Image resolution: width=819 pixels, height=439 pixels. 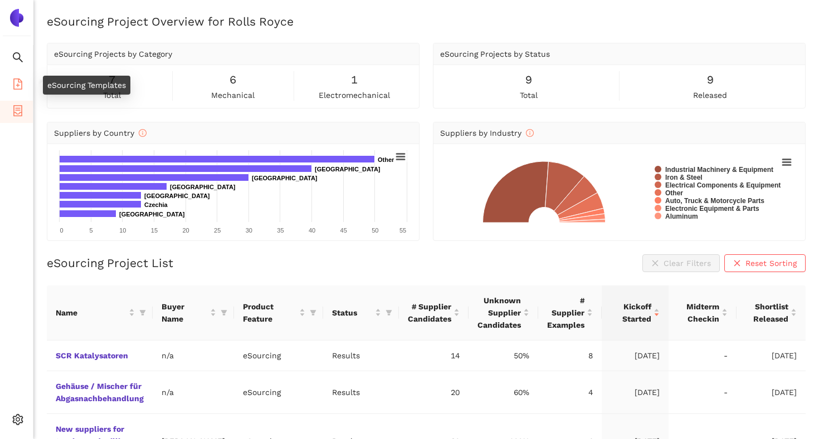 I want to click on text: Electronic Equipment & Parts, so click(x=712, y=209).